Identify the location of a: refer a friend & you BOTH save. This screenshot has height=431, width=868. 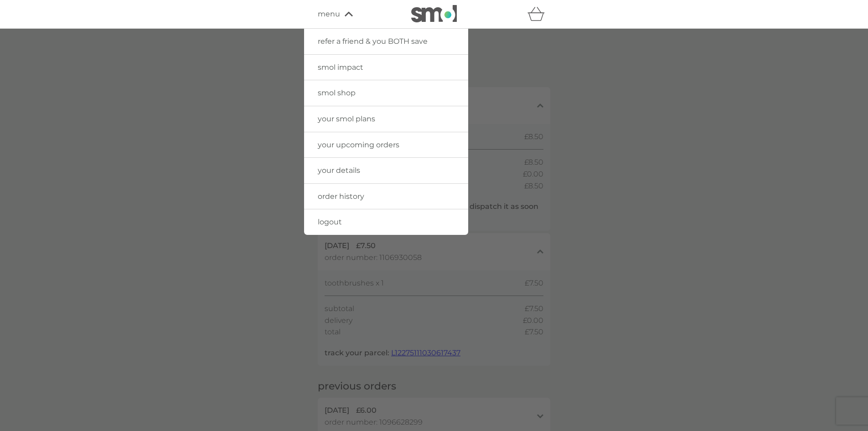
(386, 42).